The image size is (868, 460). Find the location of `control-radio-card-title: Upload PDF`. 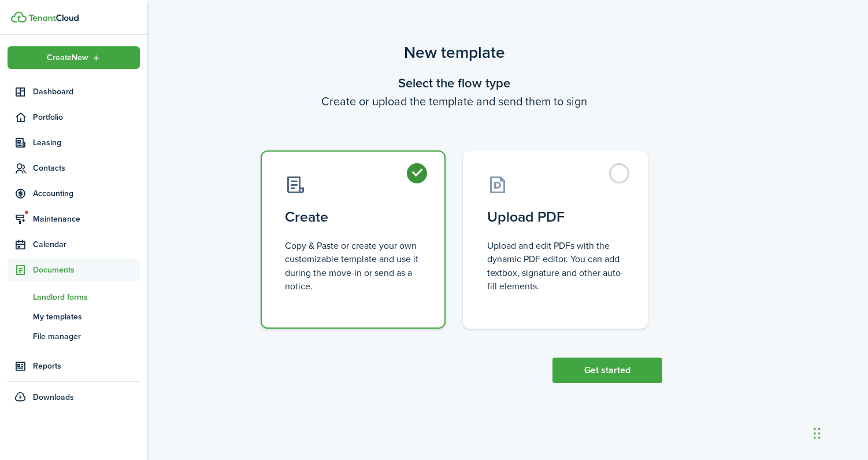

control-radio-card-title: Upload PDF is located at coordinates (555, 217).